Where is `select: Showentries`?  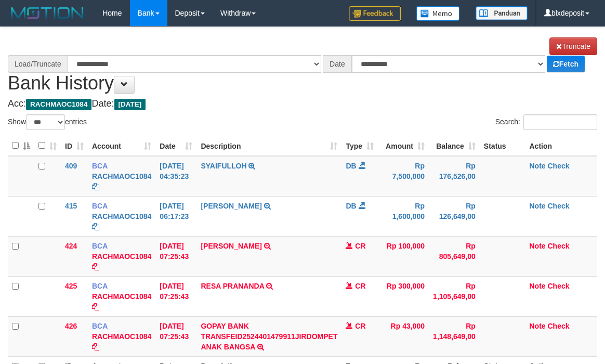
select: Showentries is located at coordinates (45, 122).